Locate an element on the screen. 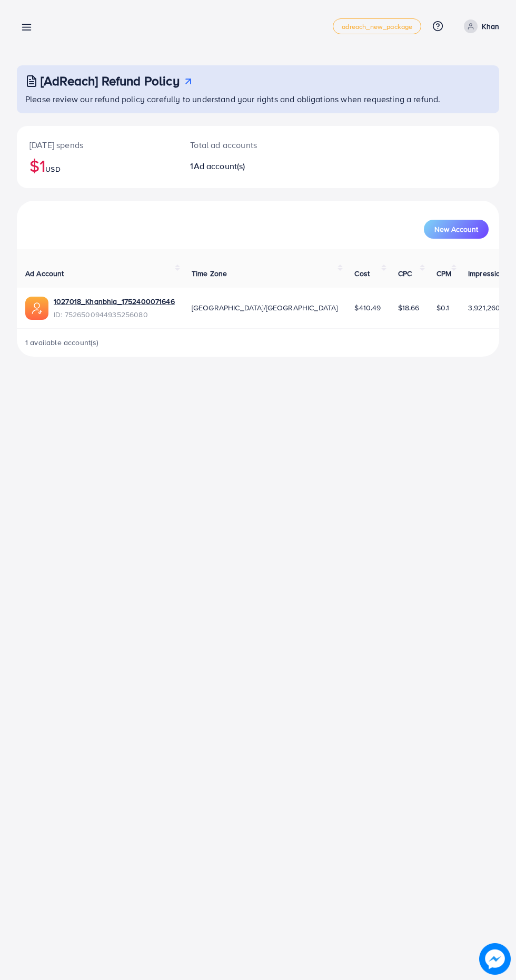 The height and width of the screenshot is (980, 516). span: $18.66 is located at coordinates (409, 308).